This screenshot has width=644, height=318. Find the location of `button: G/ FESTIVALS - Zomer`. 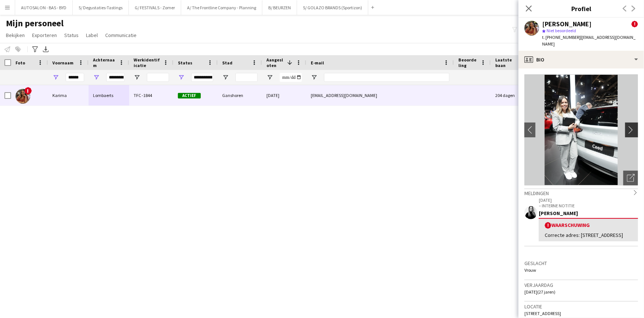

button: G/ FESTIVALS - Zomer is located at coordinates (155, 7).